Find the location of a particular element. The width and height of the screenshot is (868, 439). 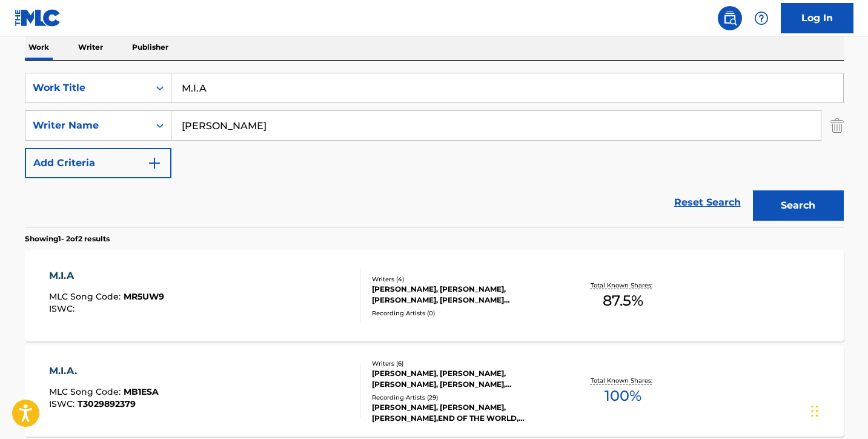

a: Reset Search is located at coordinates (707, 203).